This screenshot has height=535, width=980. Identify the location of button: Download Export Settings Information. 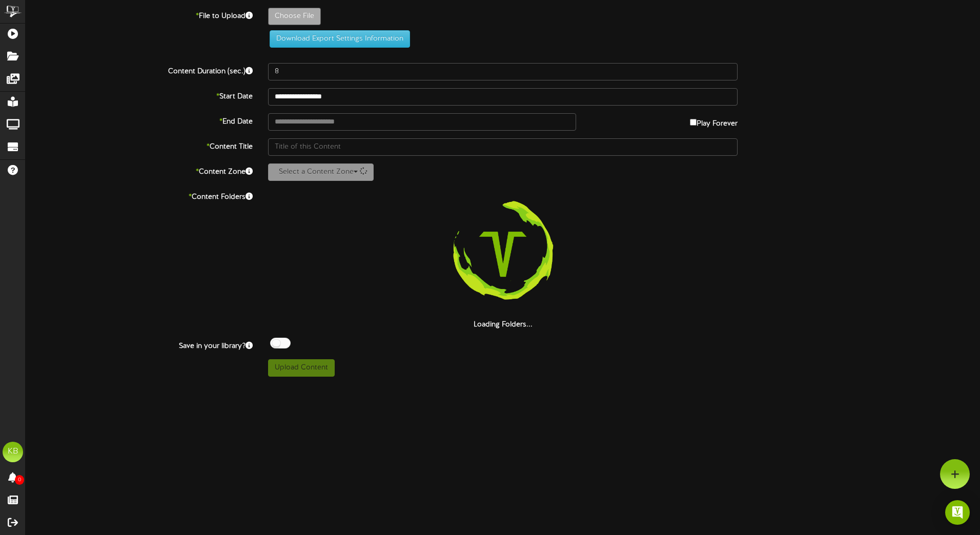
(340, 39).